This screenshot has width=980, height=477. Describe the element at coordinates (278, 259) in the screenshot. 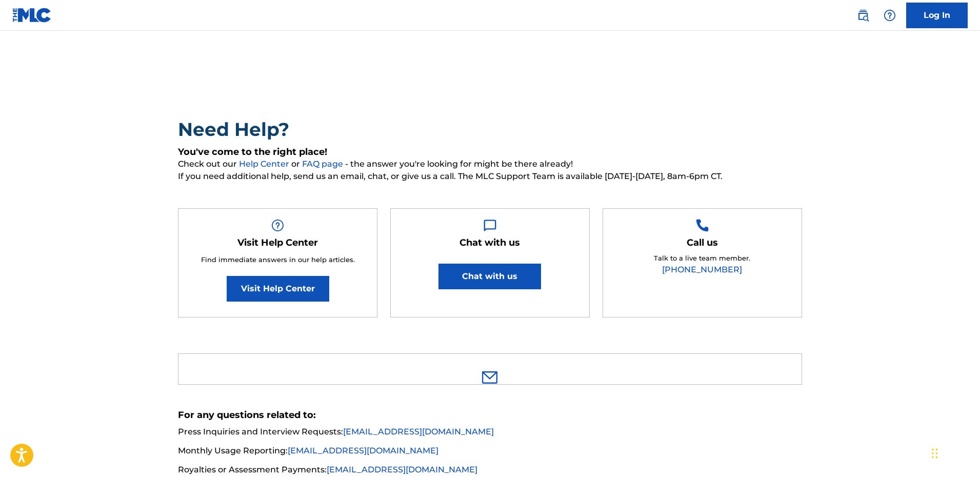

I see `span: Find immediate answers in our help articles.` at that location.